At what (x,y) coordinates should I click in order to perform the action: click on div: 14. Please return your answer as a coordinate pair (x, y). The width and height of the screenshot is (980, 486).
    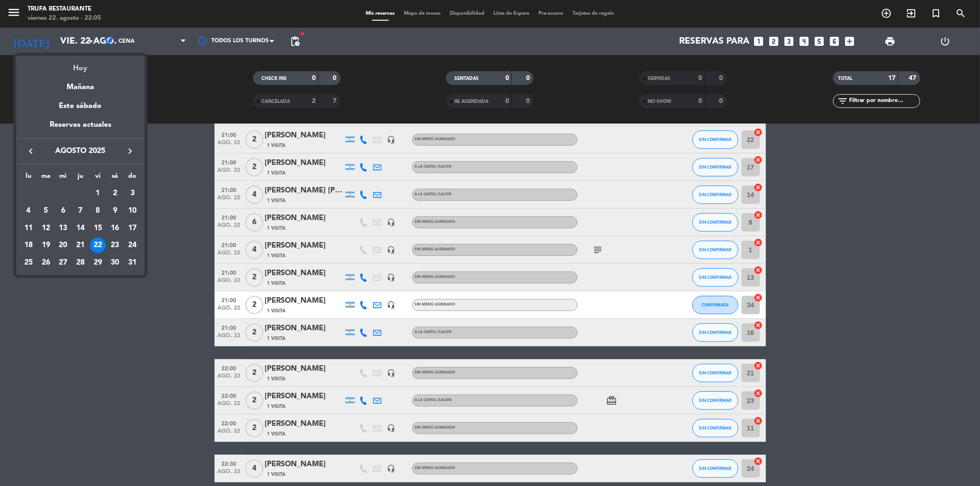
    Looking at the image, I should click on (80, 228).